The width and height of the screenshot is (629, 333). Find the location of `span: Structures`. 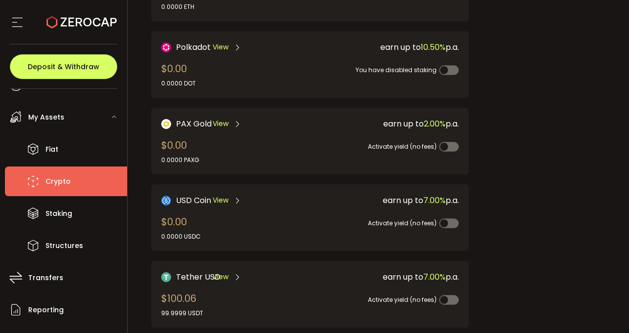

span: Structures is located at coordinates (64, 246).